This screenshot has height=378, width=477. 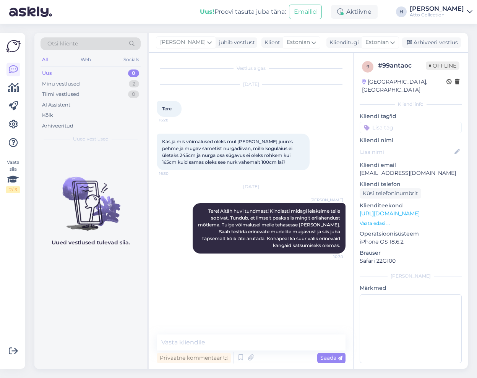 What do you see at coordinates (271, 42) in the screenshot?
I see `div: Klient` at bounding box center [271, 42].